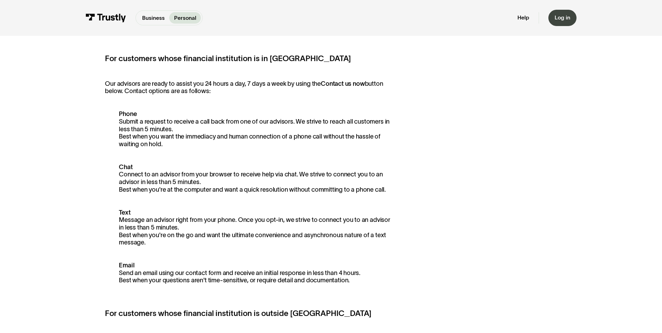  I want to click on strong: Text, so click(124, 213).